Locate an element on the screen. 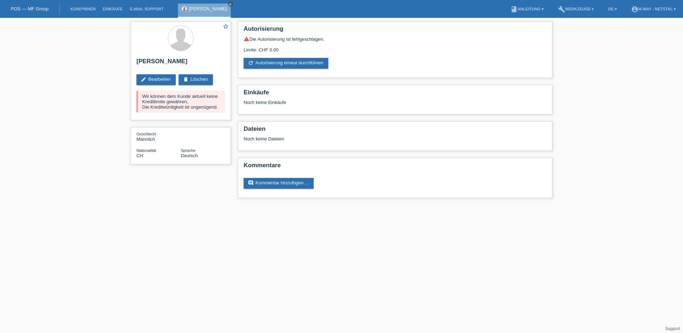  a: refreshAutorisierung erneut durchführen is located at coordinates (286, 63).